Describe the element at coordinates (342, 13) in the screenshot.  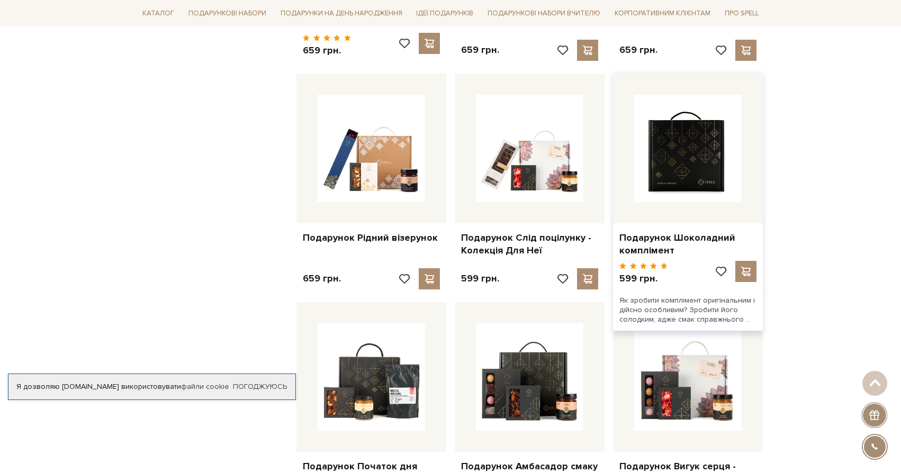
I see `a: Подарунки на День народження` at that location.